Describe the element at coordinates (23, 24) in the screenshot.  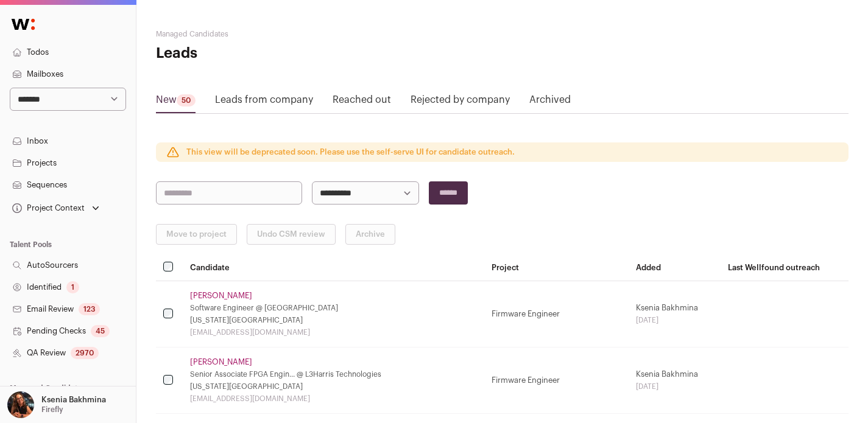
I see `img: Wellfound` at that location.